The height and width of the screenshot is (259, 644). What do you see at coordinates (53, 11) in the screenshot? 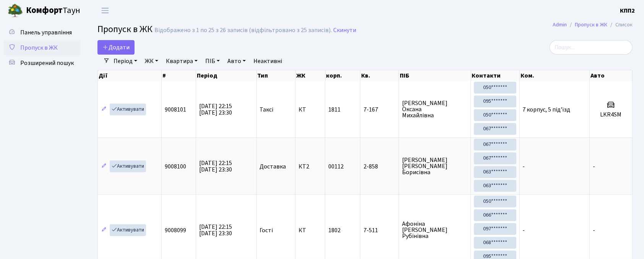
I see `span: Таун` at bounding box center [53, 11].